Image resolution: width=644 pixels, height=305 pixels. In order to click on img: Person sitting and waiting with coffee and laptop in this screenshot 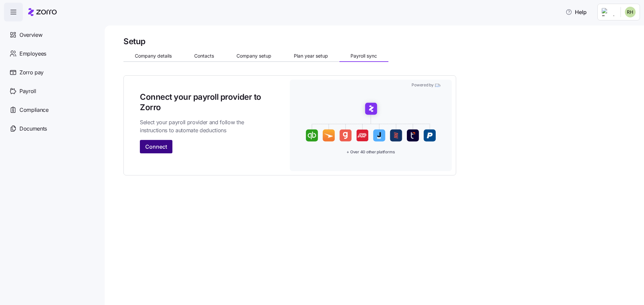, I will do `click(440, 85)`.